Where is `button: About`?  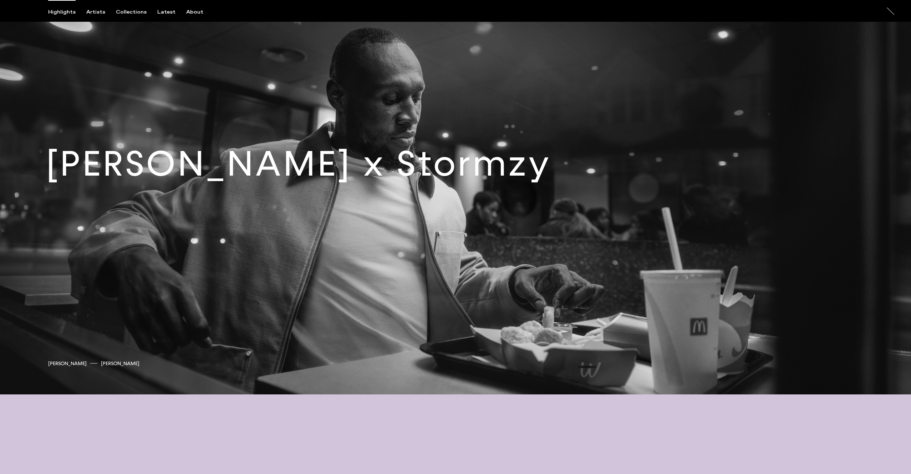 button: About is located at coordinates (200, 12).